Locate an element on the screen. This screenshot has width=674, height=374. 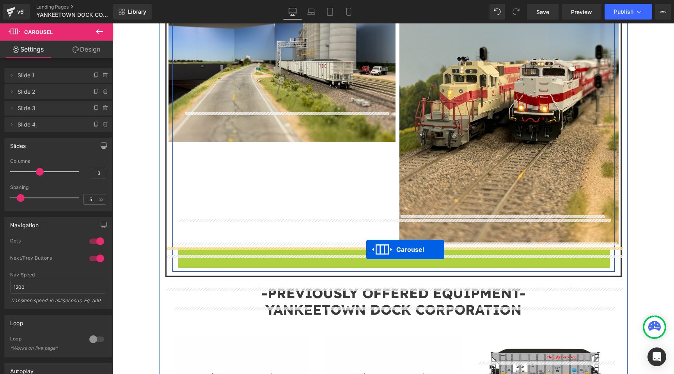
div: Slides is located at coordinates (18, 143).